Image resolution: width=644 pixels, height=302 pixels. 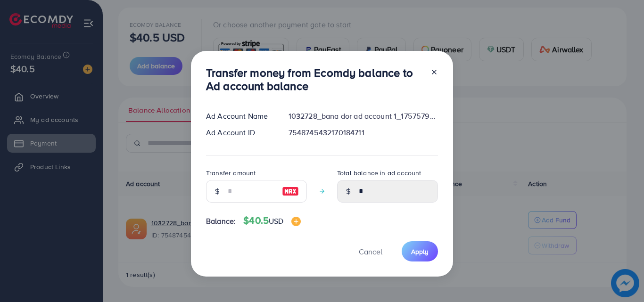 What do you see at coordinates (363, 132) in the screenshot?
I see `div: 7548745432170184711` at bounding box center [363, 132].